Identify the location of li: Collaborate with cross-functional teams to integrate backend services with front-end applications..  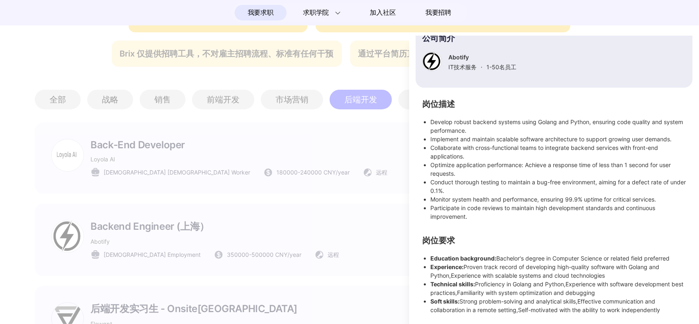
(558, 152).